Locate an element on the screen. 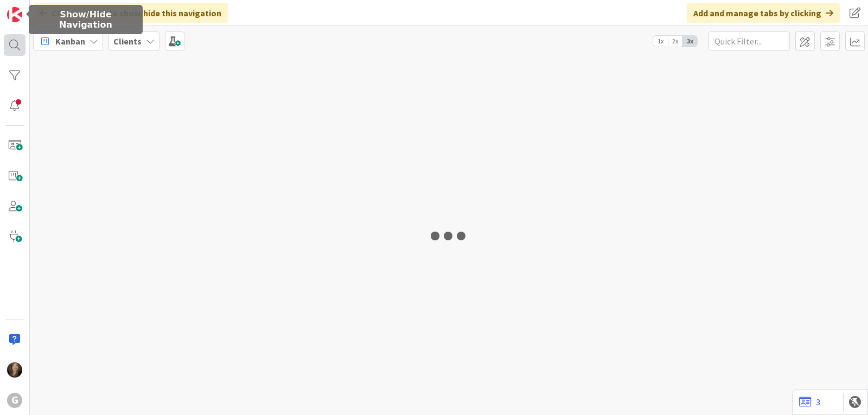  span: 1x is located at coordinates (660, 41).